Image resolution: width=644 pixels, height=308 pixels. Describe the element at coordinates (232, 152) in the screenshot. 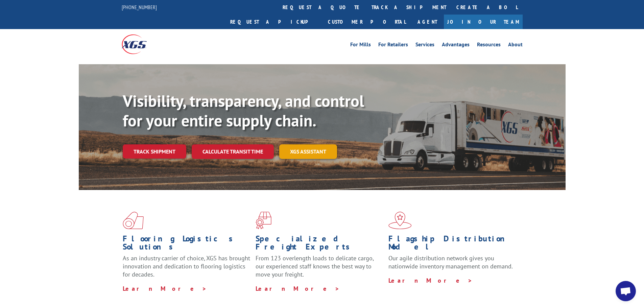

I see `a: Calculate transit time` at that location.